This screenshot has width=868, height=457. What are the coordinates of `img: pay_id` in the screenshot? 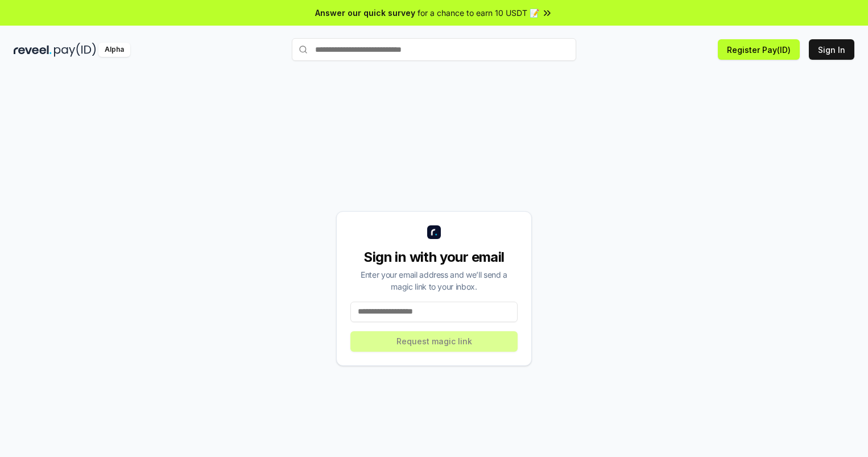 It's located at (75, 49).